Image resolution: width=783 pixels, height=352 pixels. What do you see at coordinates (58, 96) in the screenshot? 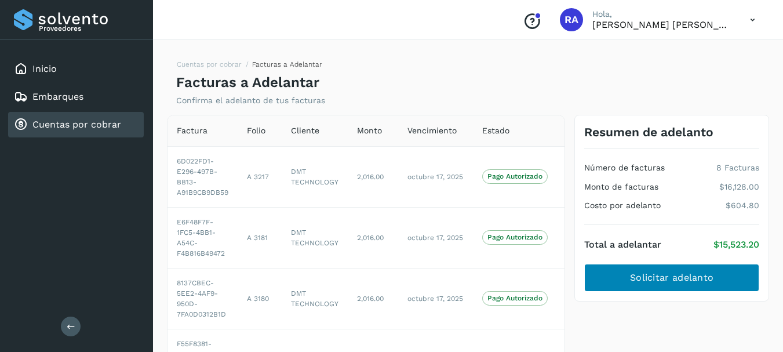
I see `a: Embarques` at bounding box center [58, 96].